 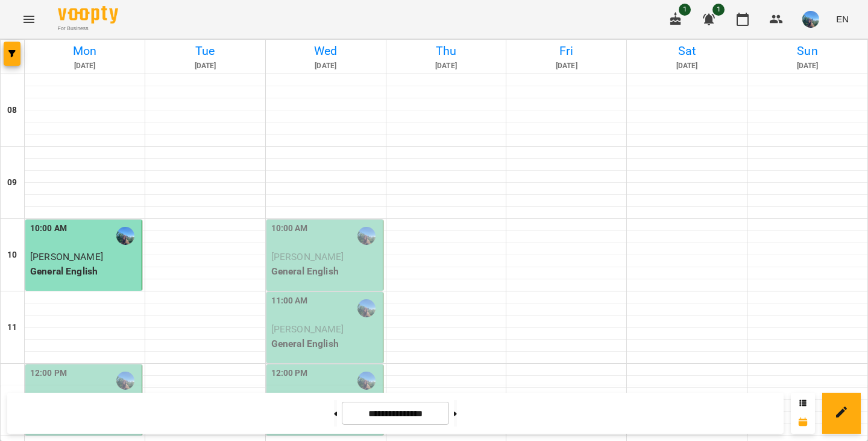 I want to click on h6: Mon, so click(x=84, y=50).